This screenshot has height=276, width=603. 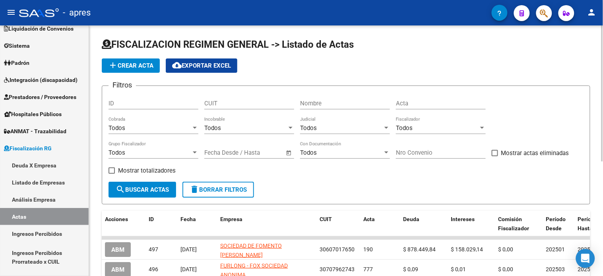 I want to click on mat-icon: cloud_download, so click(x=177, y=65).